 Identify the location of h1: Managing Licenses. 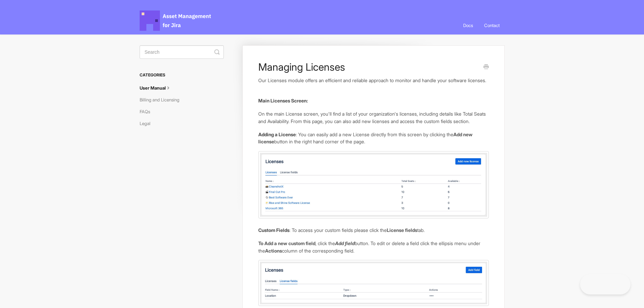
(368, 67).